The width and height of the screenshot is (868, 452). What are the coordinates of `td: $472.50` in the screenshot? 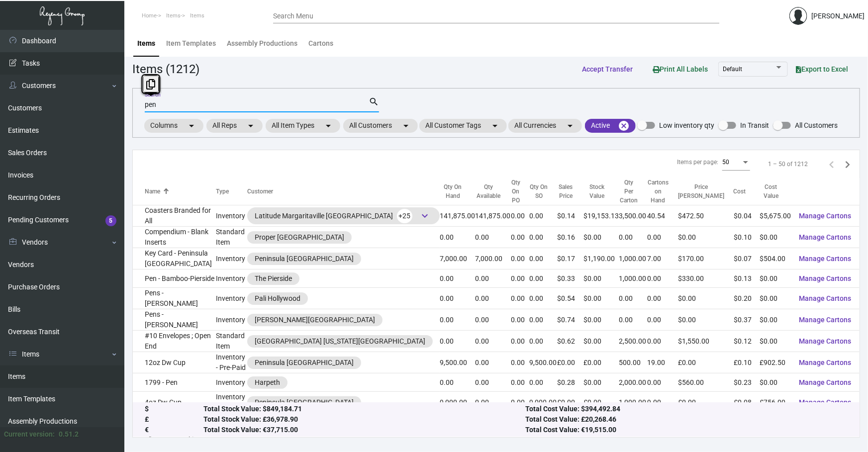 It's located at (706, 216).